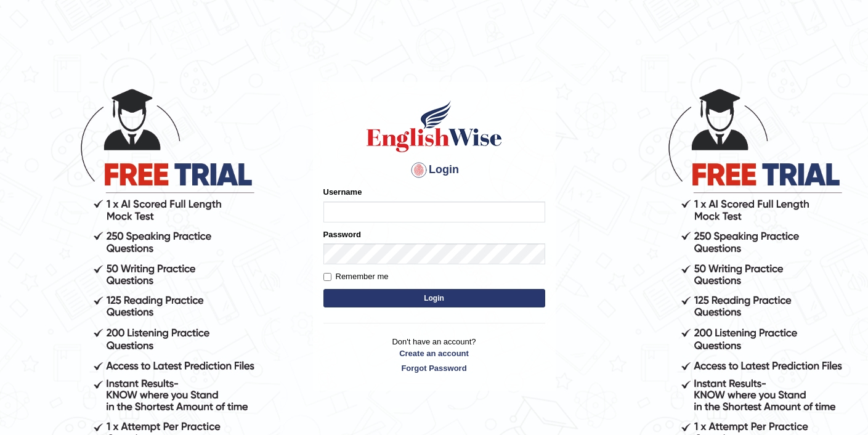  Describe the element at coordinates (434, 126) in the screenshot. I see `img: Logo of English Wise sign in for intelligent practice with AI` at that location.